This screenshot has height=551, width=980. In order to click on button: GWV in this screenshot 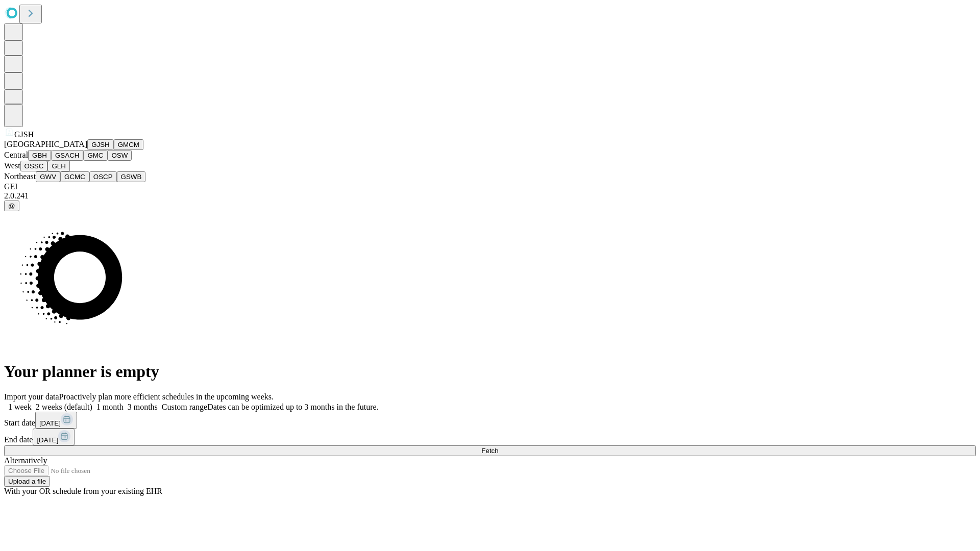, I will do `click(48, 176)`.